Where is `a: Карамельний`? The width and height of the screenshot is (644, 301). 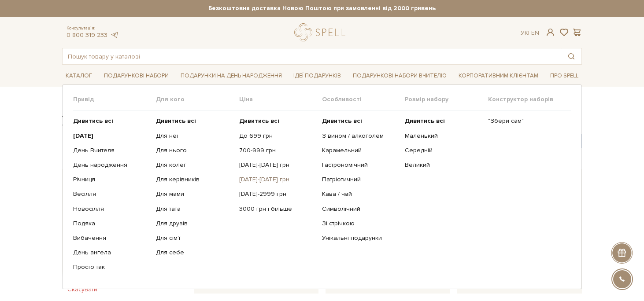
a: Карамельний is located at coordinates (360, 150).